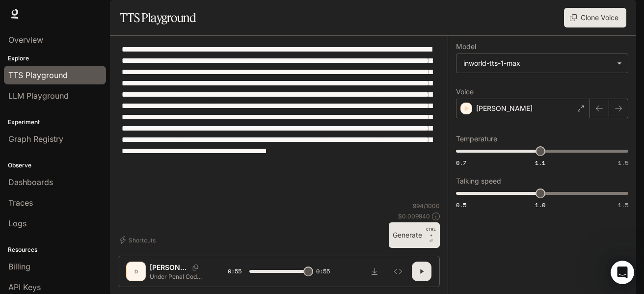 This screenshot has width=644, height=294. I want to click on p: Voice, so click(465, 92).